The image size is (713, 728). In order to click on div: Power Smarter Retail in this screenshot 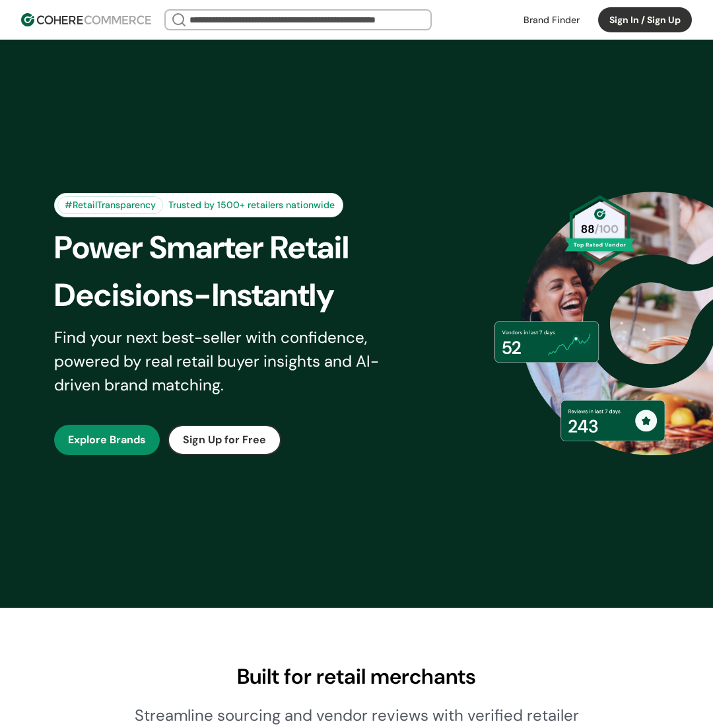, I will do `click(244, 248)`.